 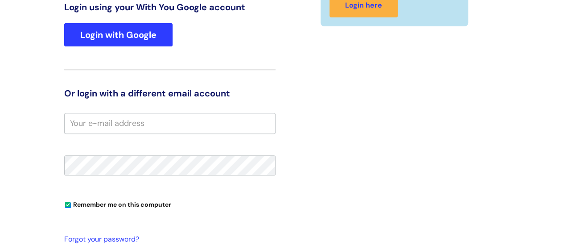 What do you see at coordinates (168, 239) in the screenshot?
I see `a: Forgot your password?` at bounding box center [168, 239].